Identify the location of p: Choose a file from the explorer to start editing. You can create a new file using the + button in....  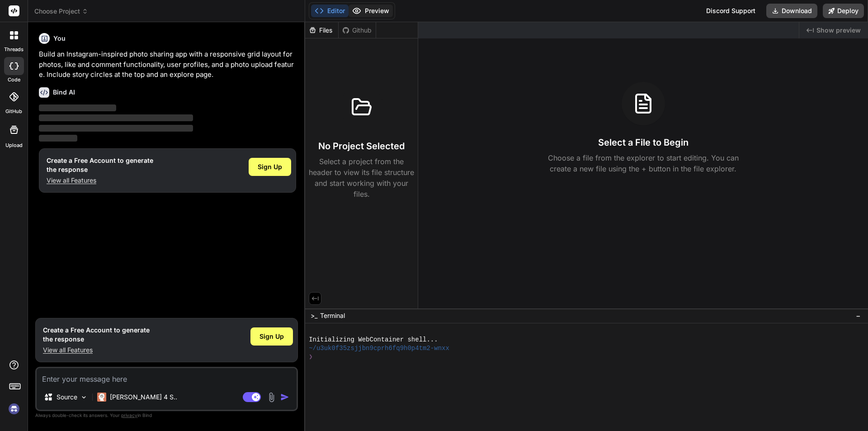
(644, 163).